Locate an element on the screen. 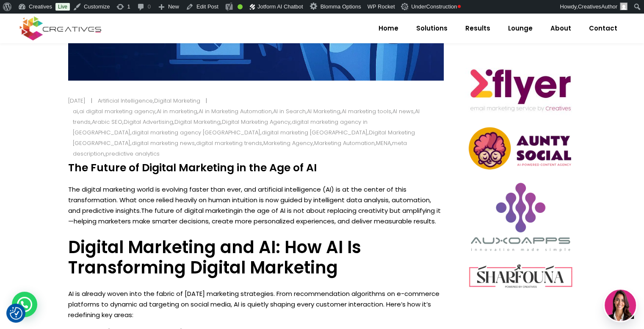  a: Home is located at coordinates (388, 28).